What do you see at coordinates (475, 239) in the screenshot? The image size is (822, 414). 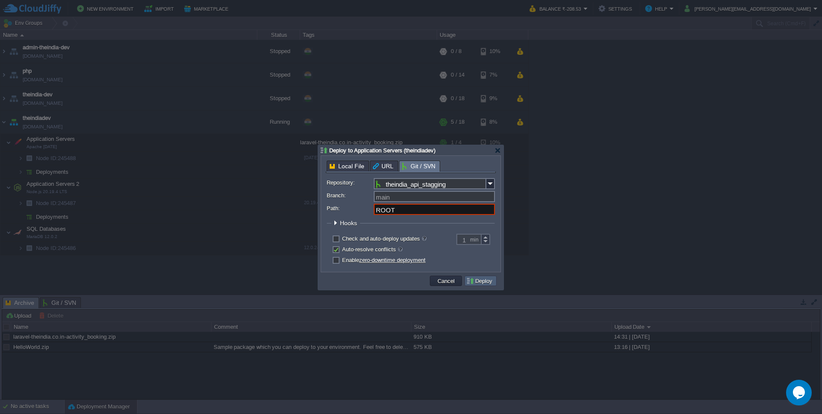 I see `div: min` at bounding box center [475, 239].